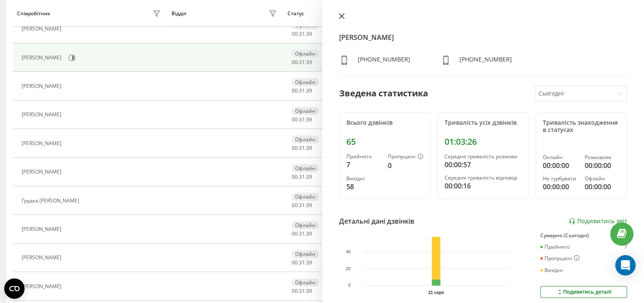  Describe the element at coordinates (483, 165) in the screenshot. I see `div: 00:00:57` at that location.